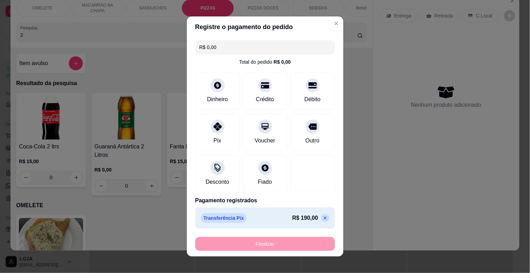 This screenshot has width=530, height=273. Describe the element at coordinates (305, 218) in the screenshot. I see `p: R$ 190,00` at that location.